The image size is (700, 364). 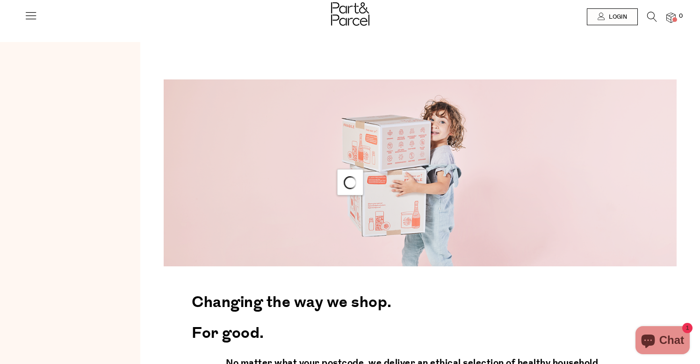 I want to click on span: Login, so click(x=617, y=17).